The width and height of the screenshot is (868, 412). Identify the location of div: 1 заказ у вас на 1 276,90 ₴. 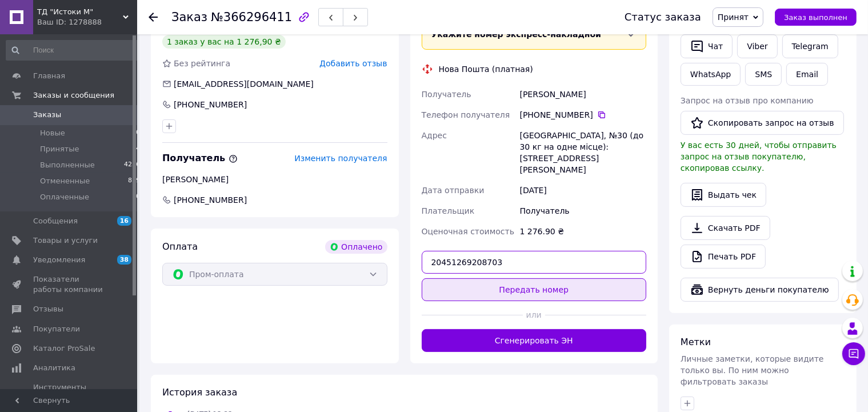
(224, 41).